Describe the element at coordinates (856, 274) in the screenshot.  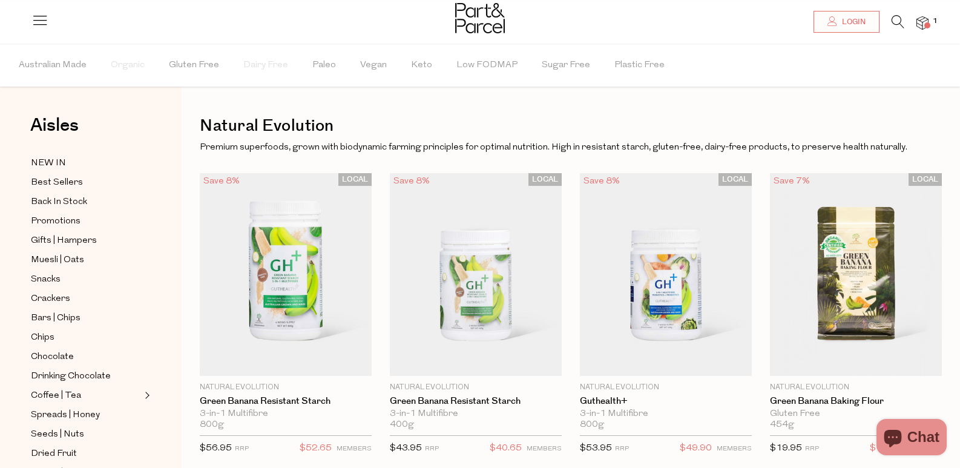
I see `img: Green Banana Baking Flour` at that location.